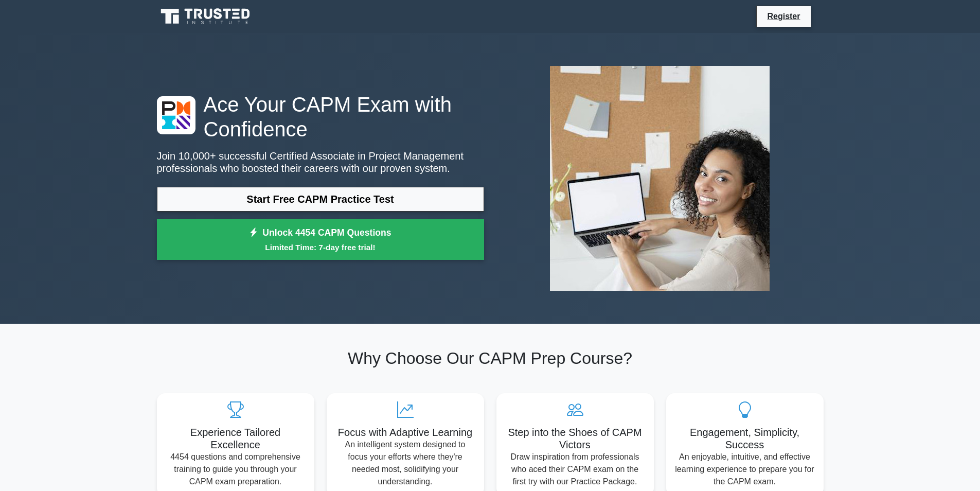 This screenshot has width=980, height=491. What do you see at coordinates (321, 239) in the screenshot?
I see `a: Unlock 4454 CAPM QuestionsLimited Time: 7-day free trial!` at bounding box center [321, 239].